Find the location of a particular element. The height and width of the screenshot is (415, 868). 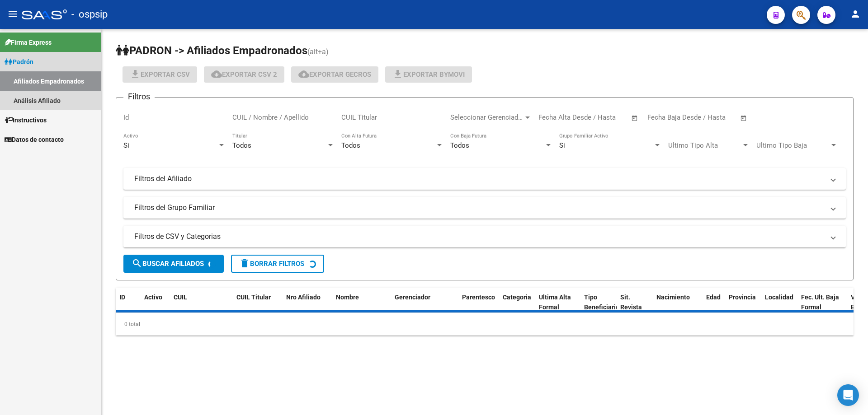

span: (alt+a) is located at coordinates (318, 51).